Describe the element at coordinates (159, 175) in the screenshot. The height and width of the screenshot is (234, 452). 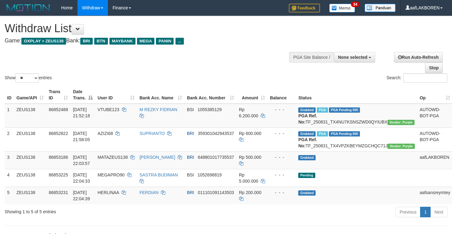
I see `a: SASTRA BUDIMAN` at that location.